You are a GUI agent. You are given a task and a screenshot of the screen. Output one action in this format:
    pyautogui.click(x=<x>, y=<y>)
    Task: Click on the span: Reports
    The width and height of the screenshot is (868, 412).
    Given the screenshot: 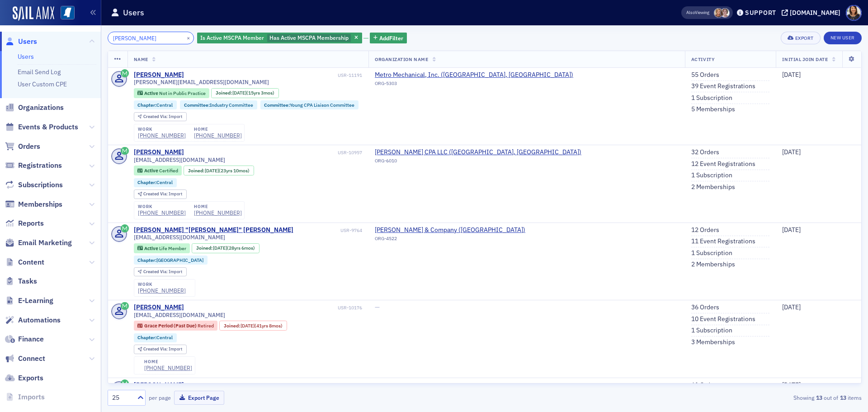 What is the action you would take?
    pyautogui.click(x=31, y=224)
    